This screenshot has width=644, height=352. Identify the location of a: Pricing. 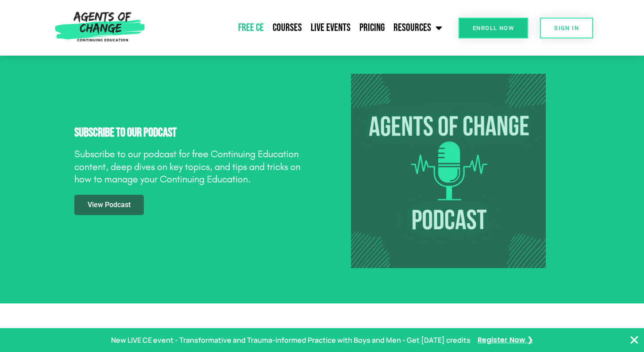
(371, 28).